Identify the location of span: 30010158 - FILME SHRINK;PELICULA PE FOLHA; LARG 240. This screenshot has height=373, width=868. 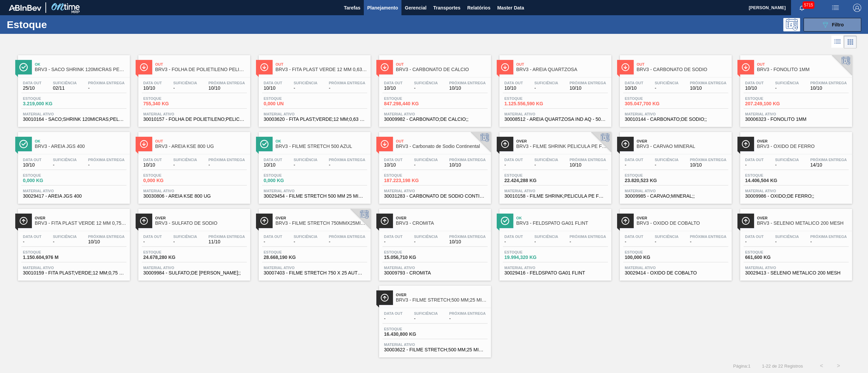
(555, 196).